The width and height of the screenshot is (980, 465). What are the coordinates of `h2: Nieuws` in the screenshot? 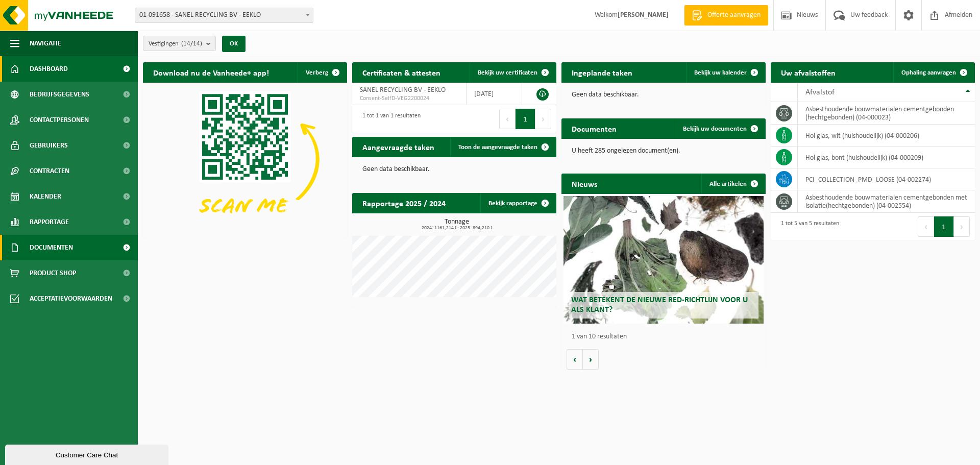 It's located at (585, 184).